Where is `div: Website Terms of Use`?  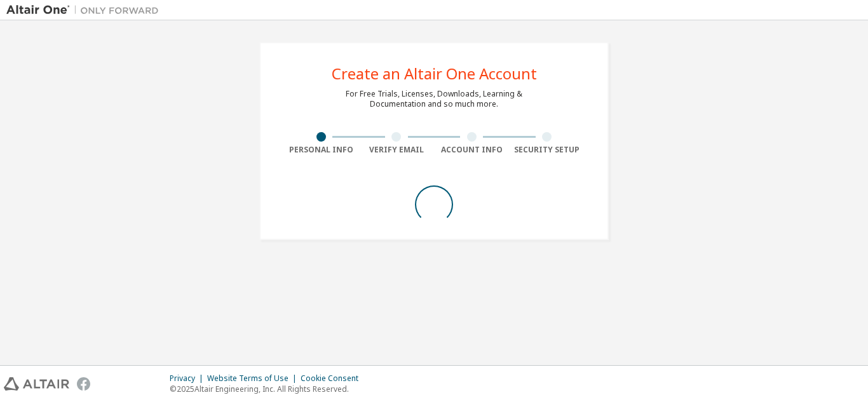
div: Website Terms of Use is located at coordinates (254, 379).